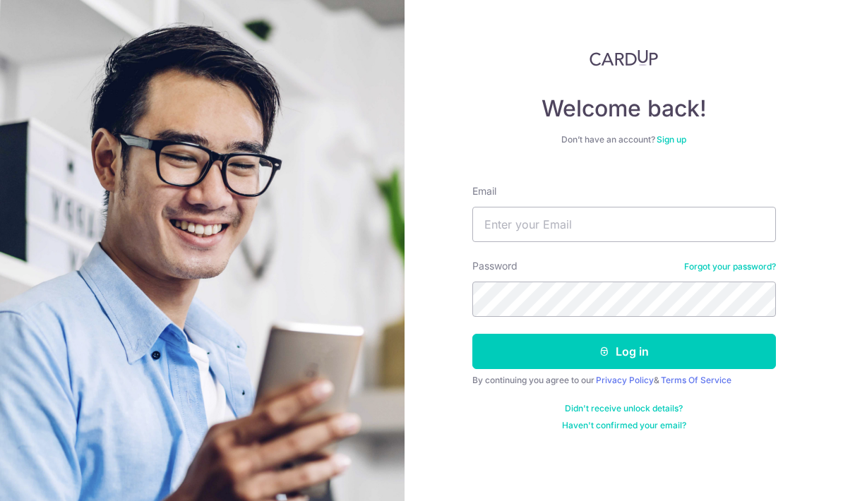 This screenshot has width=843, height=501. Describe the element at coordinates (484, 191) in the screenshot. I see `label: Email` at that location.